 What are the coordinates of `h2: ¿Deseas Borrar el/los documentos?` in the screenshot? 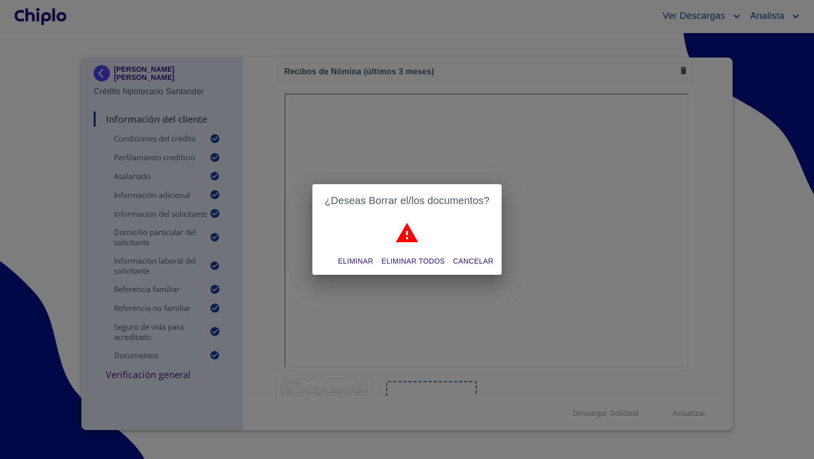 It's located at (407, 201).